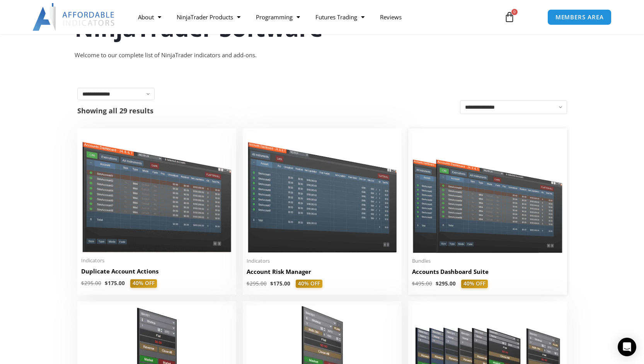 The height and width of the screenshot is (364, 644). What do you see at coordinates (322, 192) in the screenshot?
I see `img: Account Risk Manager` at bounding box center [322, 192].